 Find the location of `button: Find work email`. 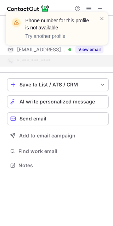

button: Find work email is located at coordinates (58, 151).